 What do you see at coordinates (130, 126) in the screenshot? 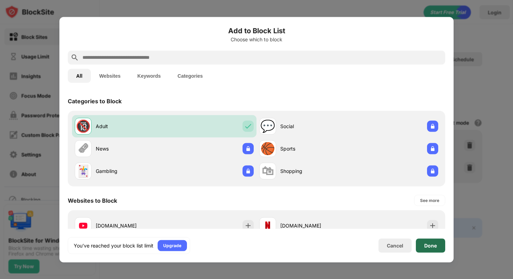
I see `div: Adult` at bounding box center [130, 126].